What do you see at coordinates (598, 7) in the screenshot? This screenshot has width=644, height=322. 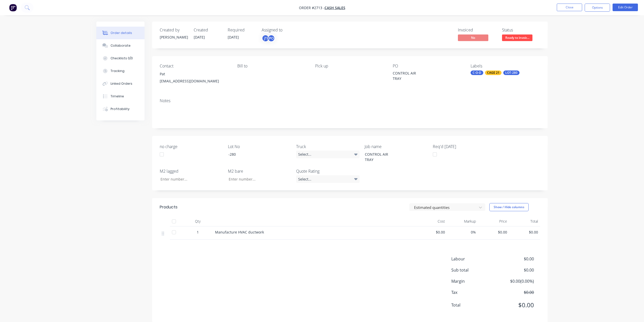 I see `button: Options` at bounding box center [598, 7].